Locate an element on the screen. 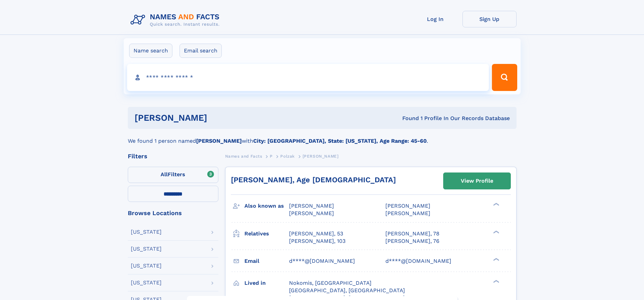 This screenshot has width=644, height=300. a: Polzak is located at coordinates (287, 156).